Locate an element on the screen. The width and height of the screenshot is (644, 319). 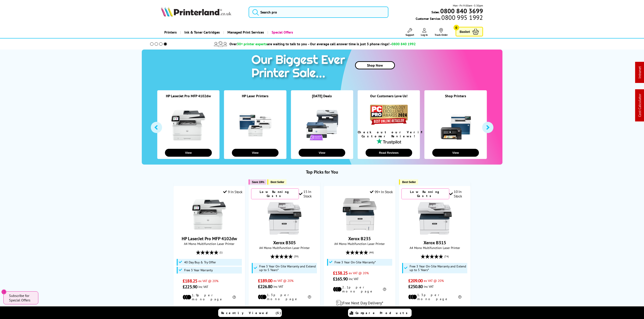
b: 0800 840 3699 is located at coordinates (462, 11).